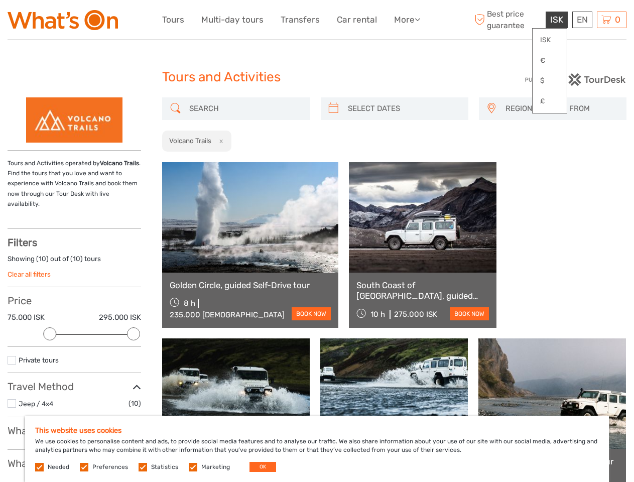 Image resolution: width=634 pixels, height=482 pixels. What do you see at coordinates (576, 79) in the screenshot?
I see `img: PurchaseViaTourDesk.png` at bounding box center [576, 79].